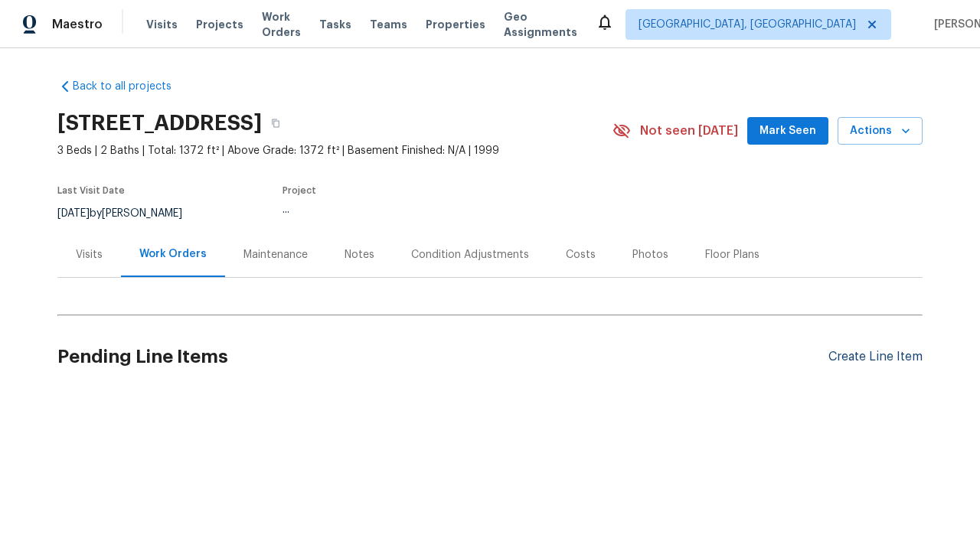 Image resolution: width=980 pixels, height=551 pixels. Describe the element at coordinates (162, 24) in the screenshot. I see `span: Visits` at that location.